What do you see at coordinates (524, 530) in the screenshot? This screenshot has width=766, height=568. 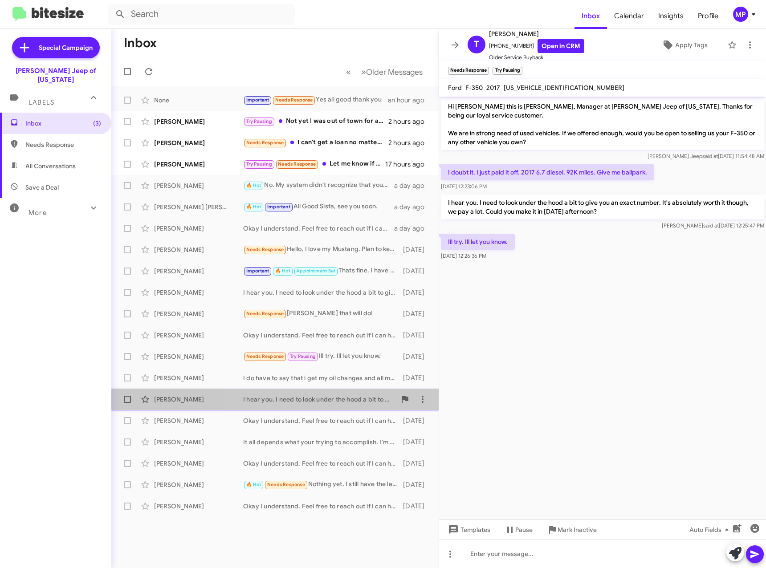 I see `span: Pause` at bounding box center [524, 530].